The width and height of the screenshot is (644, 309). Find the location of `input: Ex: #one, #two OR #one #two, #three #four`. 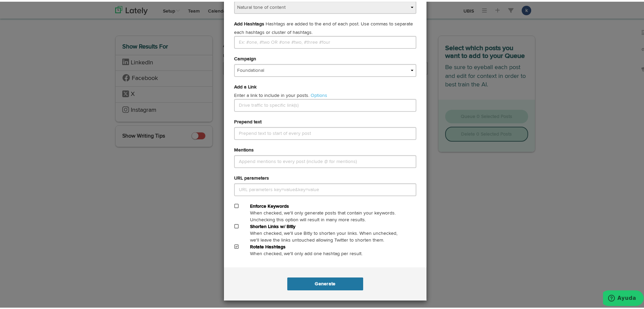

input: Ex: #one, #two OR #one #two, #three #four is located at coordinates (325, 41).